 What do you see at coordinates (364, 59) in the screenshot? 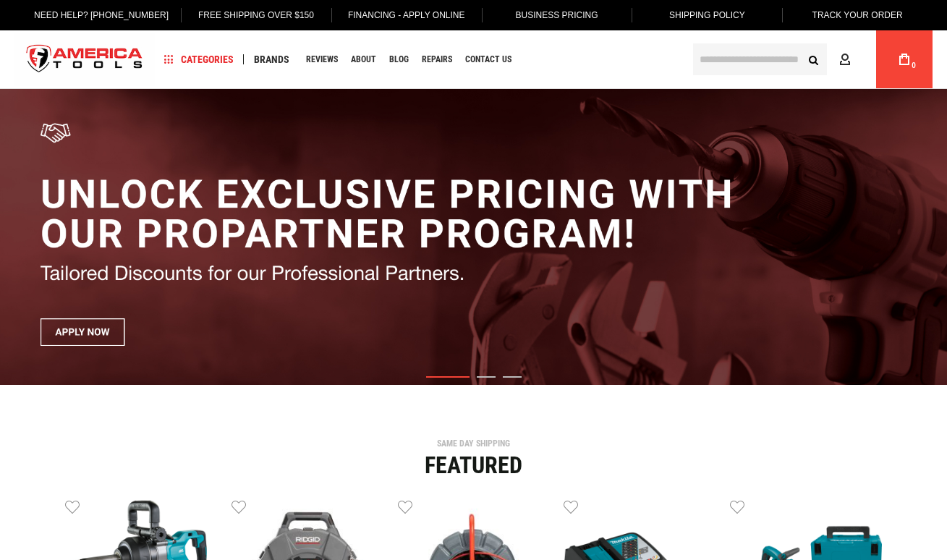
I see `span: About` at bounding box center [364, 59].